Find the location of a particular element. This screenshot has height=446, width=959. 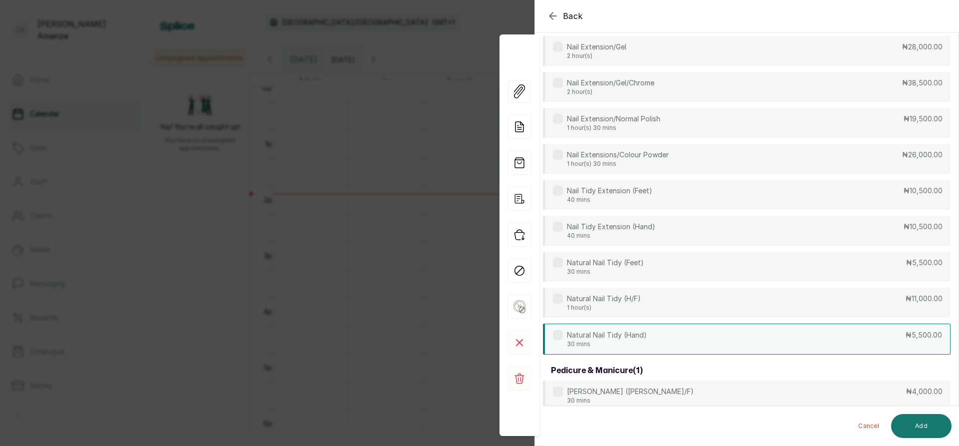

p: 1 hour(s) is located at coordinates (604, 308).